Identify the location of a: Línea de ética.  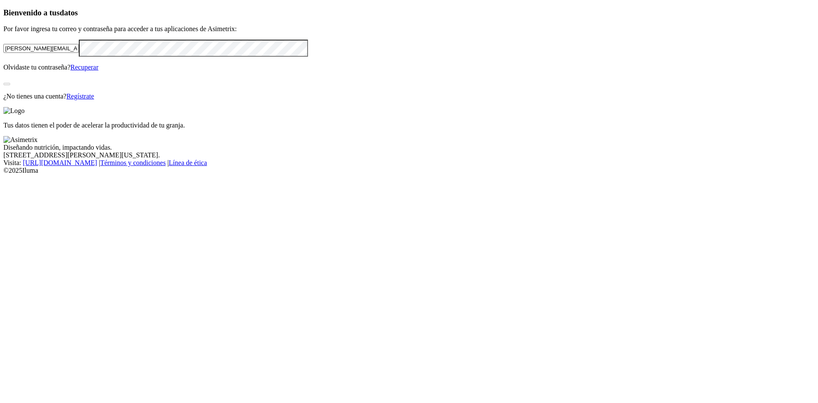
(188, 162).